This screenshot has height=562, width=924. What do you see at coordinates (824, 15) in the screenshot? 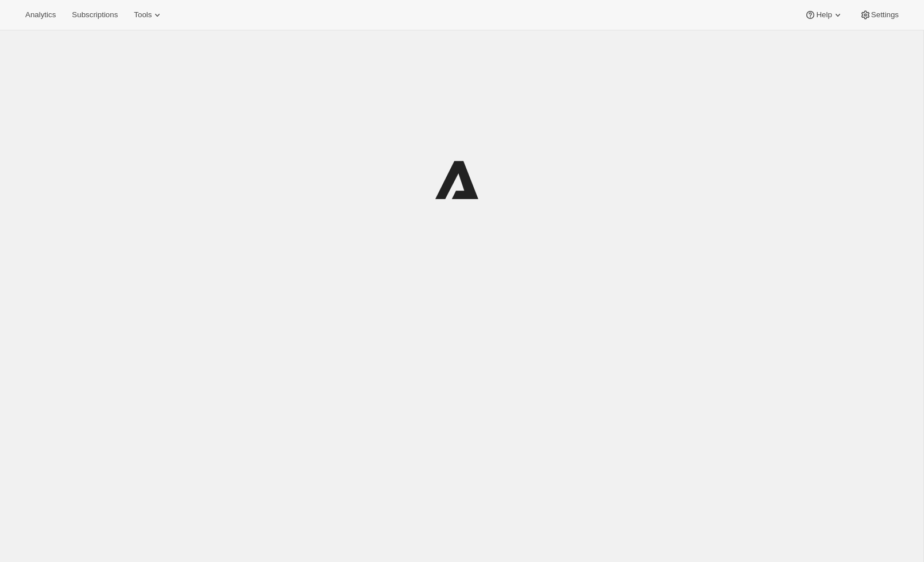
I see `span: Help` at bounding box center [824, 15].